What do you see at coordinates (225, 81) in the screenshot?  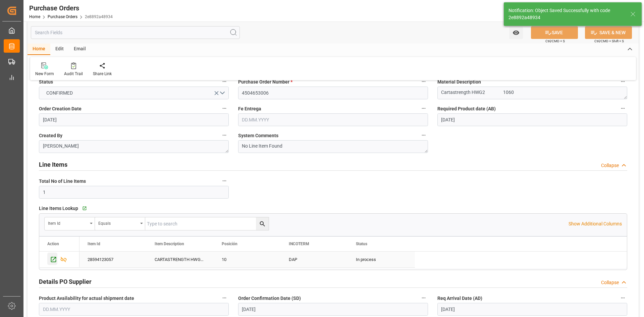 I see `button: Status` at bounding box center [225, 81].